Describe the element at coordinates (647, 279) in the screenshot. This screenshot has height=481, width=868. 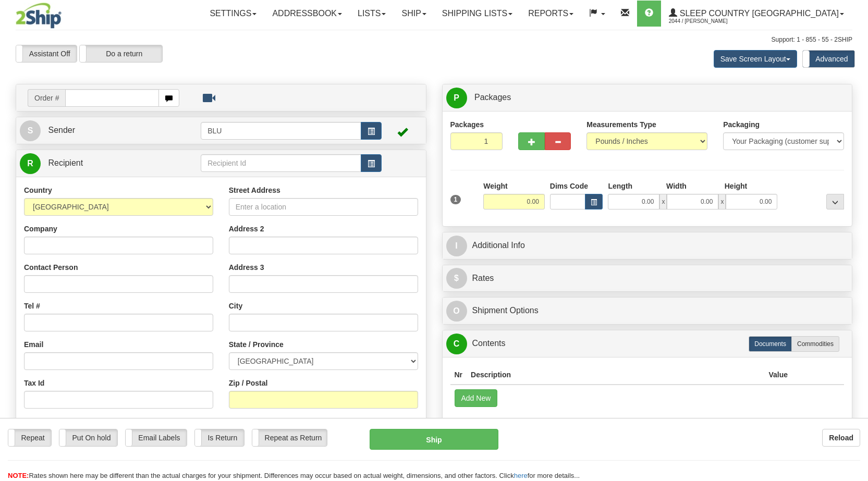
I see `a: $Rates` at that location.